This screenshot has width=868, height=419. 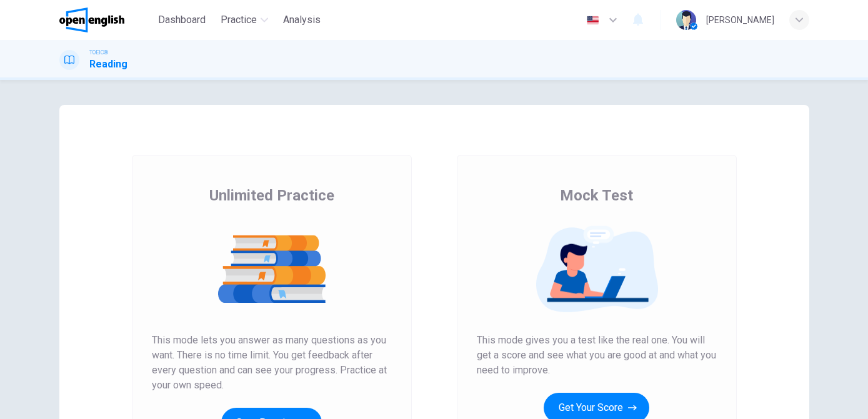 I want to click on img: Profile picture, so click(x=686, y=20).